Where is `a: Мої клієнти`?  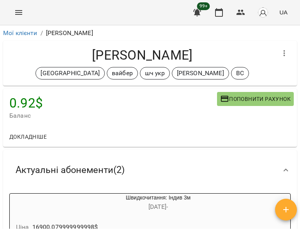
a: Мої клієнти is located at coordinates (20, 33).